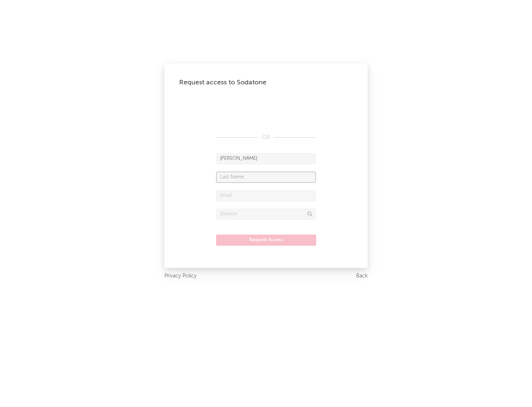 This screenshot has width=532, height=407. Describe the element at coordinates (266, 177) in the screenshot. I see `input: Last Name` at that location.